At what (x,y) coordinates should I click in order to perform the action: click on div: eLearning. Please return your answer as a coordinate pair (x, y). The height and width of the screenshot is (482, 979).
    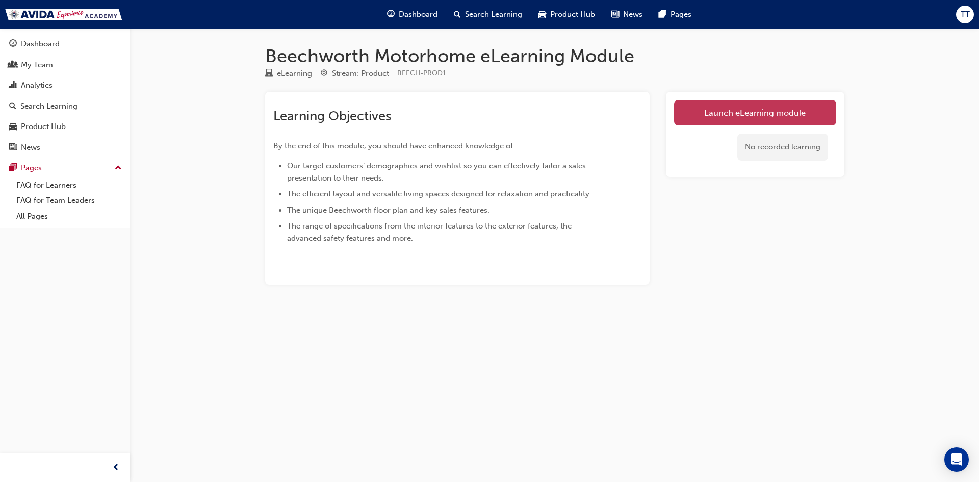
    Looking at the image, I should click on (294, 73).